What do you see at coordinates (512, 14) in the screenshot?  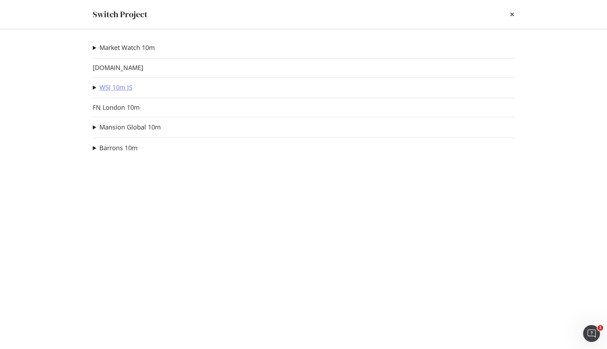 I see `div: times` at bounding box center [512, 14].